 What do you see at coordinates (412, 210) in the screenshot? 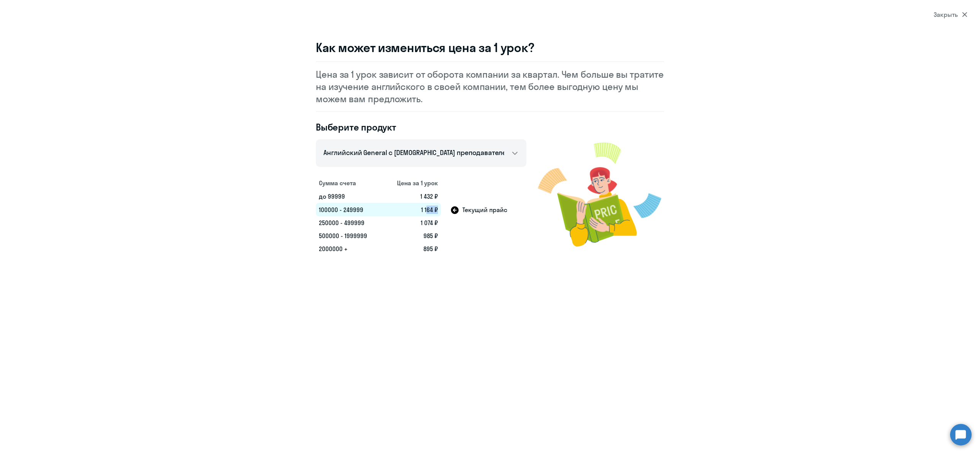
I see `td: 1 164 ₽` at bounding box center [412, 210].